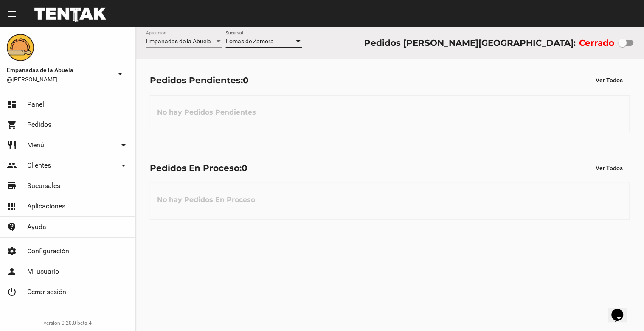 The width and height of the screenshot is (644, 331). What do you see at coordinates (48, 251) in the screenshot?
I see `span: Configuración` at bounding box center [48, 251].